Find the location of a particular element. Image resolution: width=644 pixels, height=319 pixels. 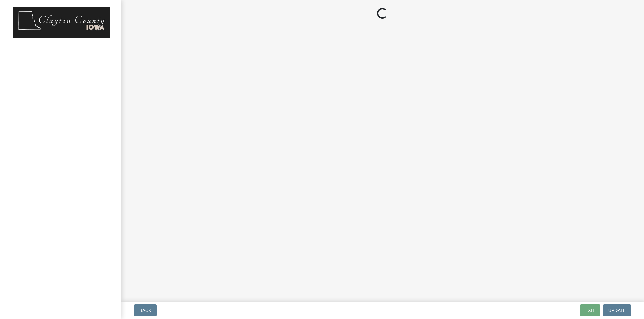

span: Update is located at coordinates (616, 310).